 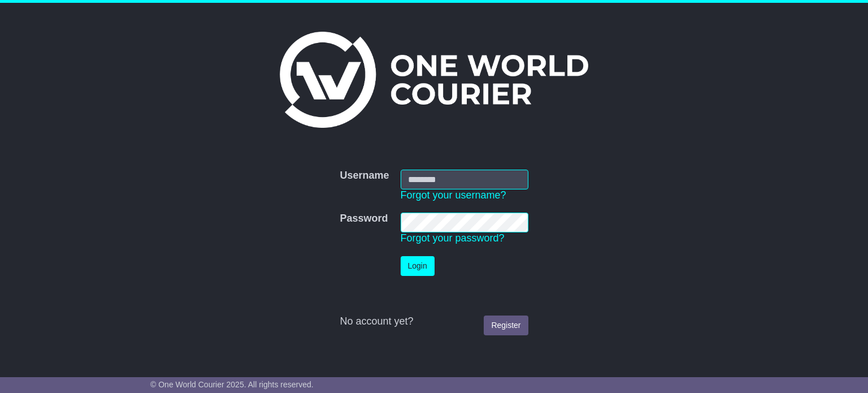 I want to click on img: One World, so click(x=434, y=80).